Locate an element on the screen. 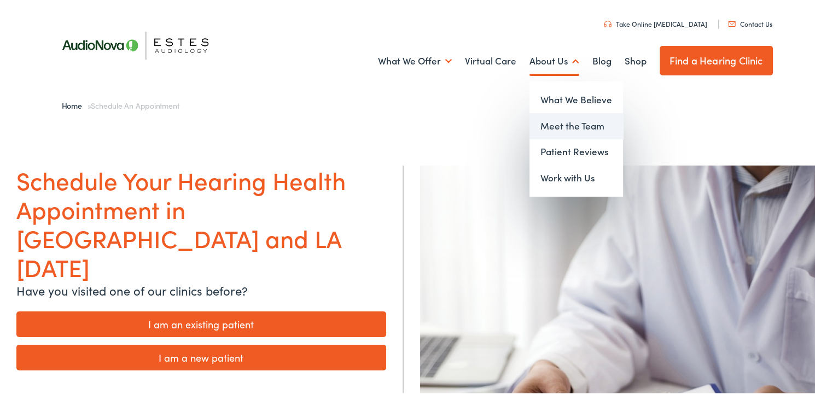  a: Meet the Team is located at coordinates (576, 124).